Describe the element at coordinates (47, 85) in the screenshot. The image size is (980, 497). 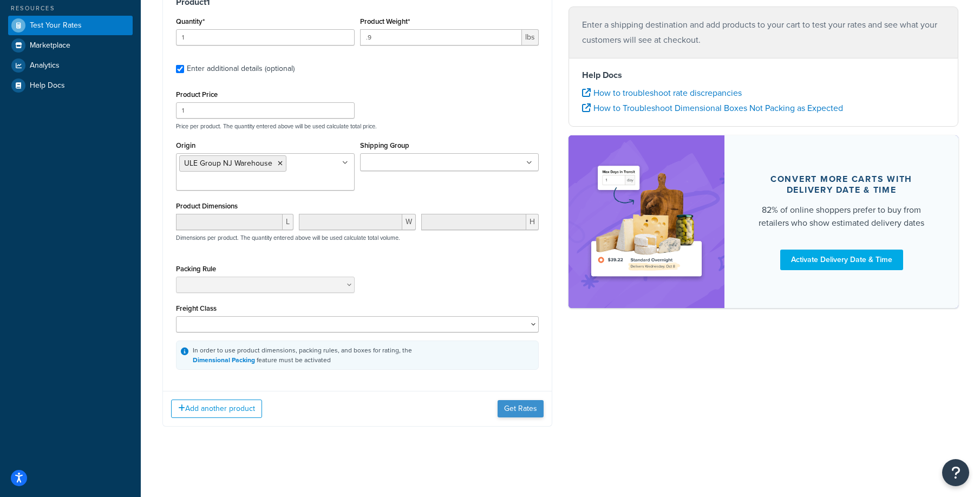
I see `span: Help Docs` at that location.